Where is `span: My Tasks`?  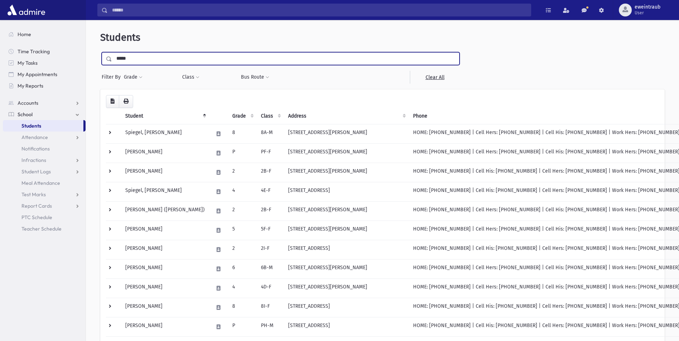
span: My Tasks is located at coordinates (28, 63).